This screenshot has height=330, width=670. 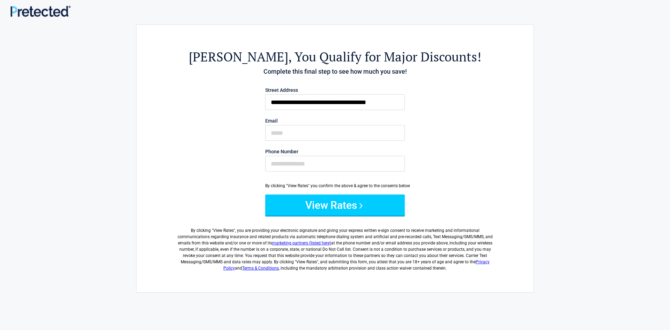 What do you see at coordinates (41, 11) in the screenshot?
I see `img: Main Logo` at bounding box center [41, 11].